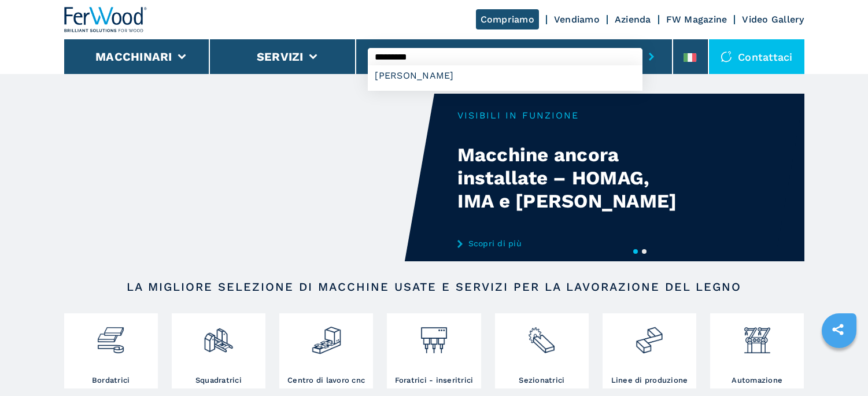 Image resolution: width=868 pixels, height=396 pixels. I want to click on a: Centro di lavoro cnc, so click(326, 351).